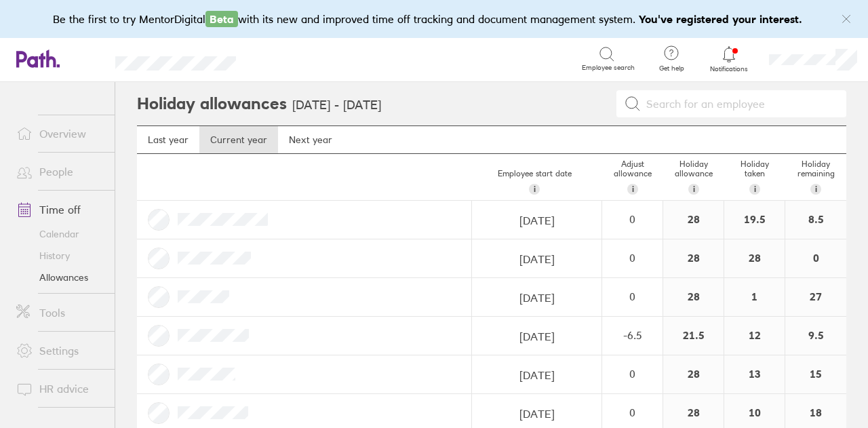 The image size is (868, 428). Describe the element at coordinates (754, 336) in the screenshot. I see `div: 12` at that location.